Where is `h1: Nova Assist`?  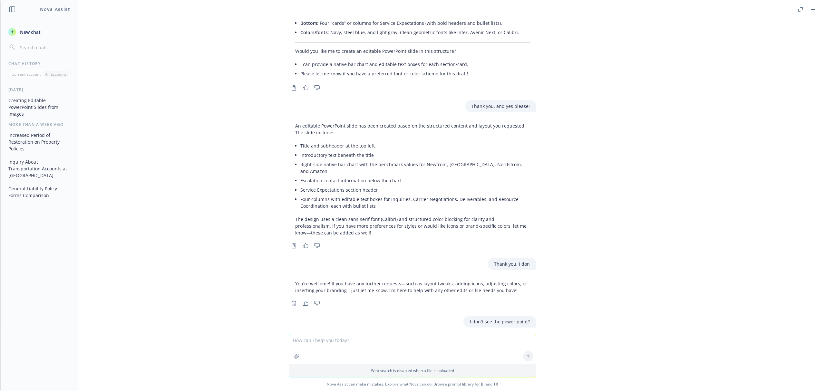
h1: Nova Assist is located at coordinates (55, 9).